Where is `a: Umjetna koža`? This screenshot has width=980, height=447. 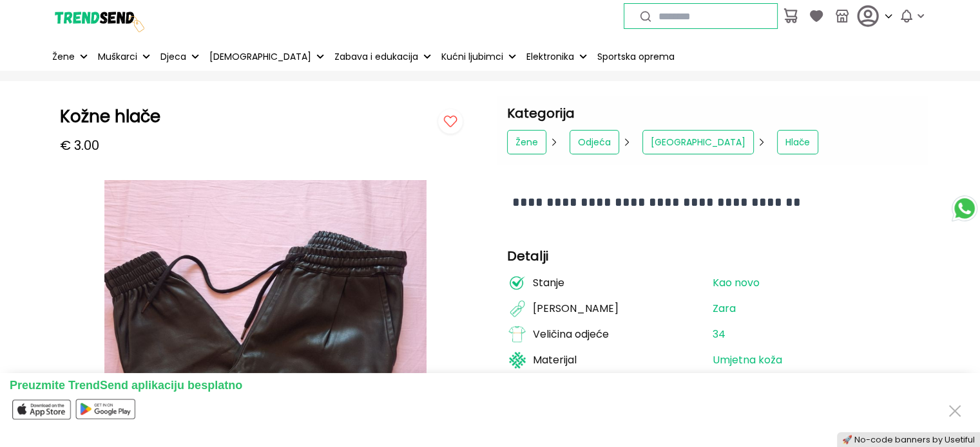 a: Umjetna koža is located at coordinates (747, 360).